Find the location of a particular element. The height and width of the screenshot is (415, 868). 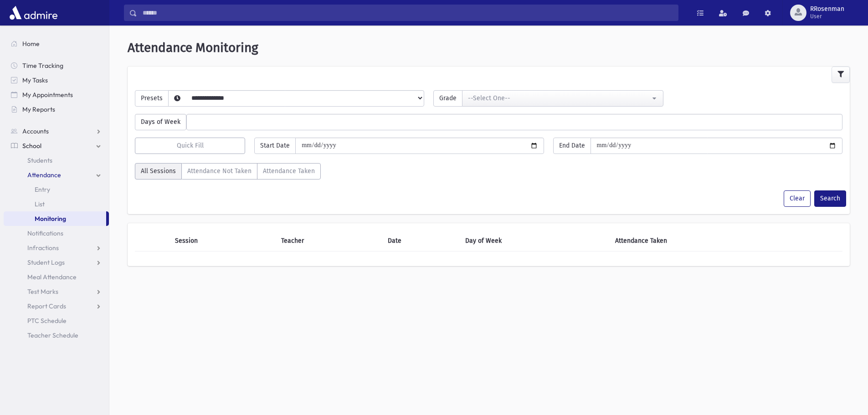

div: --Select One-- is located at coordinates (559, 98).